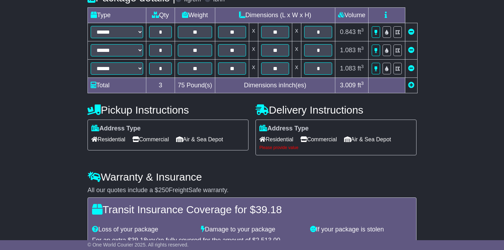 The width and height of the screenshot is (504, 250). I want to click on div: Loss of your package, so click(143, 229).